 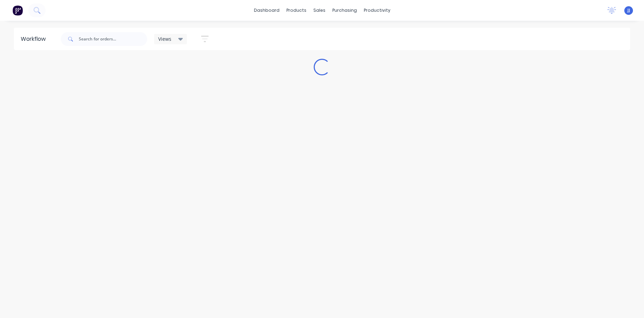 What do you see at coordinates (296, 10) in the screenshot?
I see `div: products` at bounding box center [296, 10].